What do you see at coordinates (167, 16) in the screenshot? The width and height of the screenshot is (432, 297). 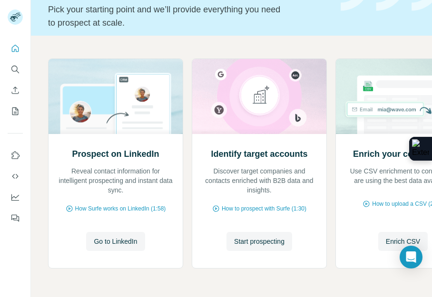 I see `p: Pick your starting point and we’ll provide everything you need to prospect at scale.` at bounding box center [167, 16].